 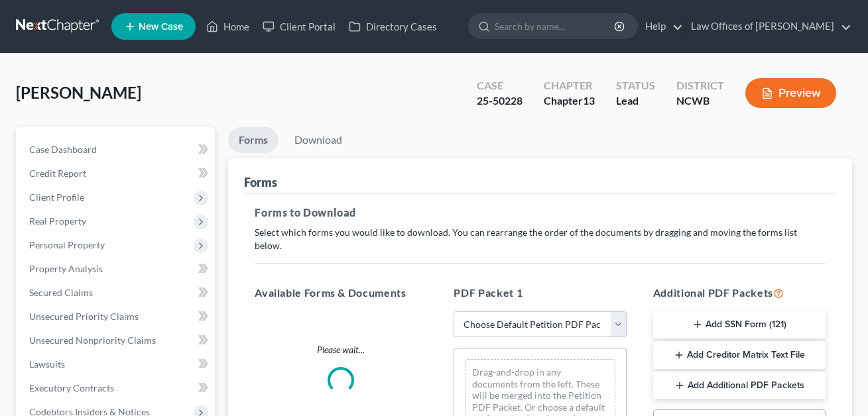 What do you see at coordinates (84, 317) in the screenshot?
I see `span: Unsecured Priority Claims` at bounding box center [84, 317].